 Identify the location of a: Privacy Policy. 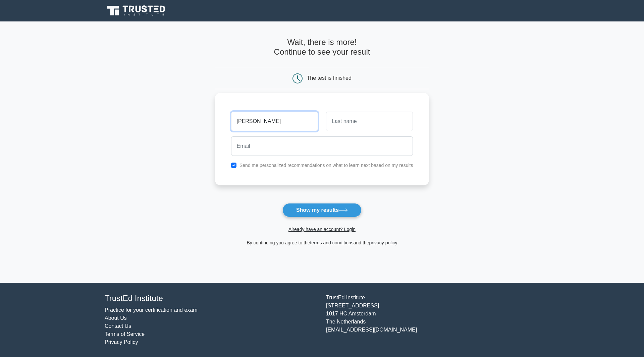
(122, 343).